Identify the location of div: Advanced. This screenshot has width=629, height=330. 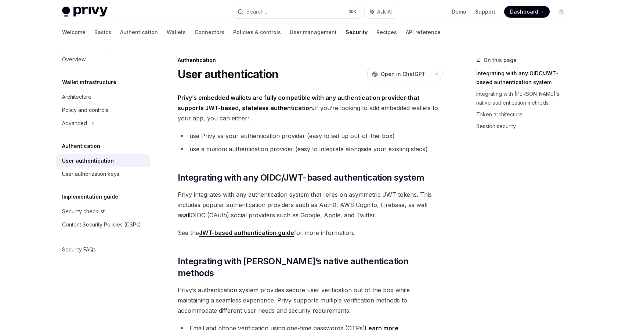
(74, 123).